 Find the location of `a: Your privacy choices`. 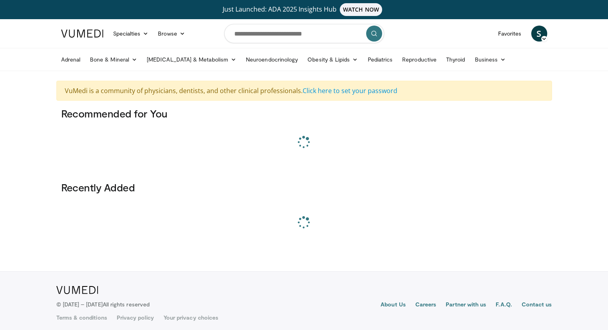

a: Your privacy choices is located at coordinates (191, 318).